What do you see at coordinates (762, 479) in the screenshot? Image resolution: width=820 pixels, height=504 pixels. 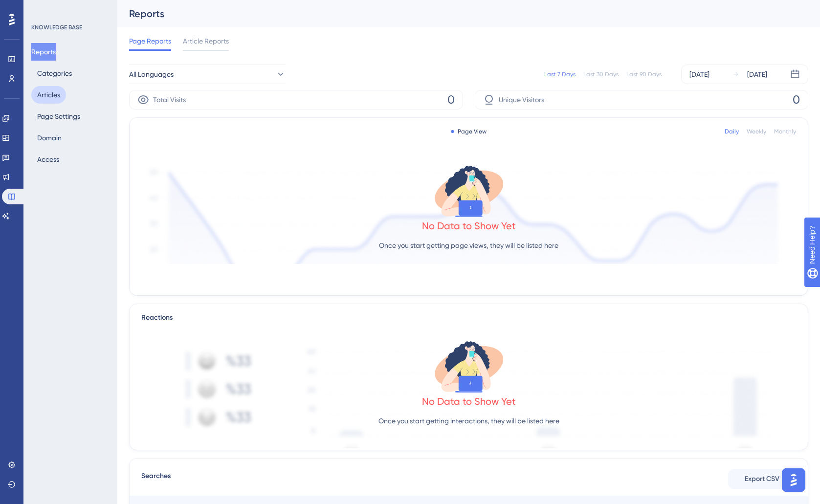 I see `span: Export CSV` at bounding box center [762, 479].